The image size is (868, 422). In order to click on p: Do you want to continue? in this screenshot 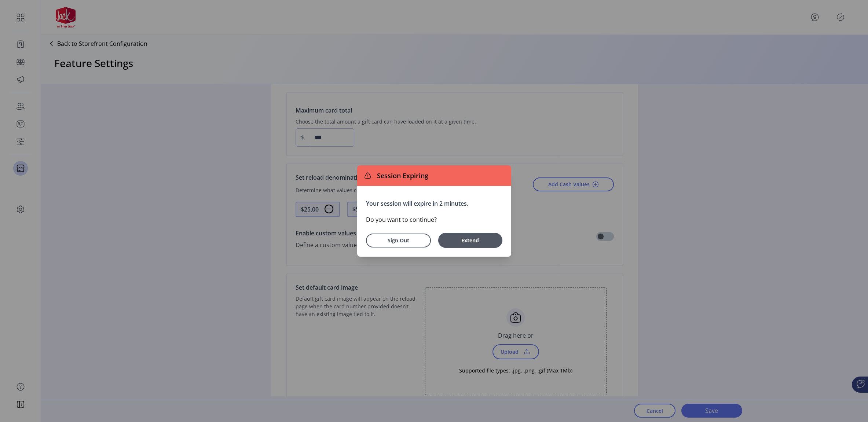, I will do `click(434, 220)`.